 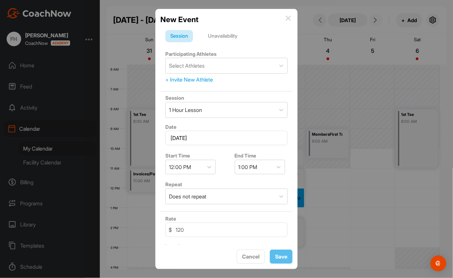 What do you see at coordinates (177, 156) in the screenshot?
I see `label: Start Time` at bounding box center [177, 156].